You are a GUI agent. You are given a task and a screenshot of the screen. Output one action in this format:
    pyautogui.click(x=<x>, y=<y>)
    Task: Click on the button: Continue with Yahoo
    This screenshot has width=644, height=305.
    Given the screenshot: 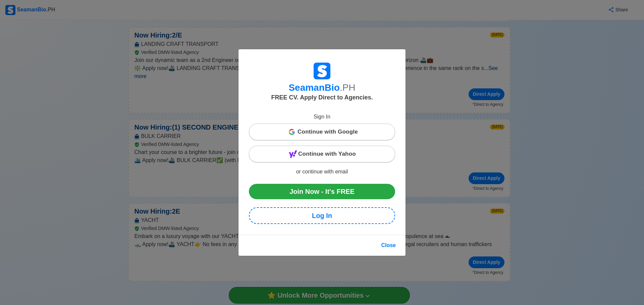 What is the action you would take?
    pyautogui.click(x=322, y=154)
    